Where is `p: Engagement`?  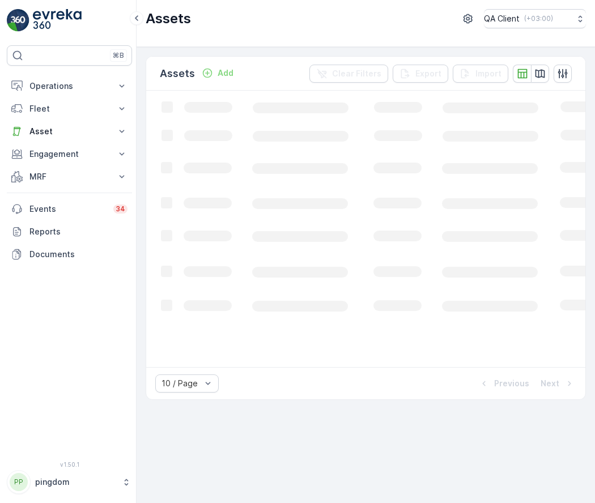
p: Engagement is located at coordinates (69, 154).